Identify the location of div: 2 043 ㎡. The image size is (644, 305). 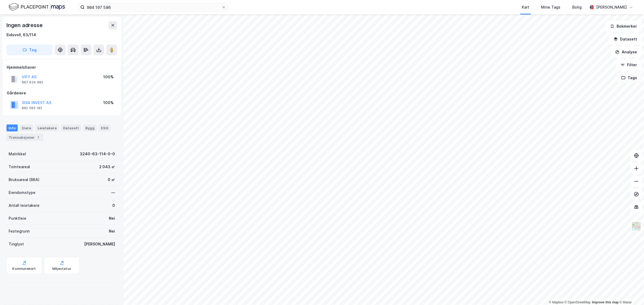
(107, 167).